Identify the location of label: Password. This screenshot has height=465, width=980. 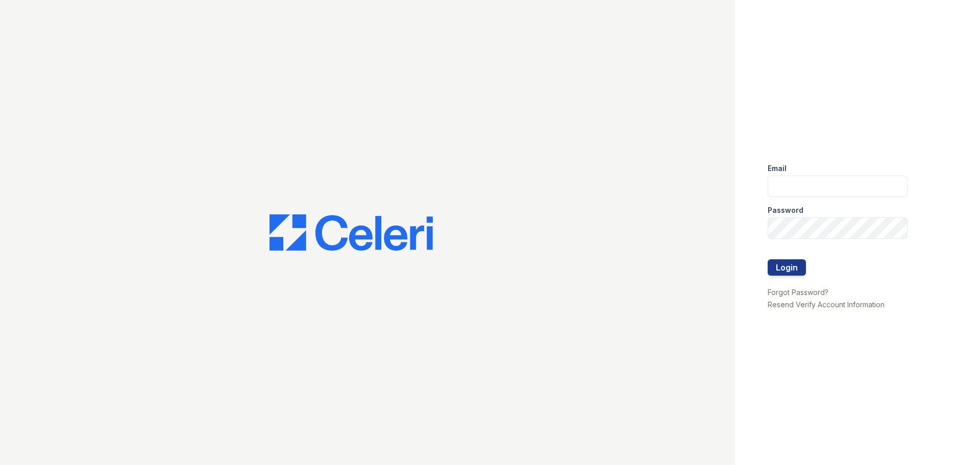
(785, 211).